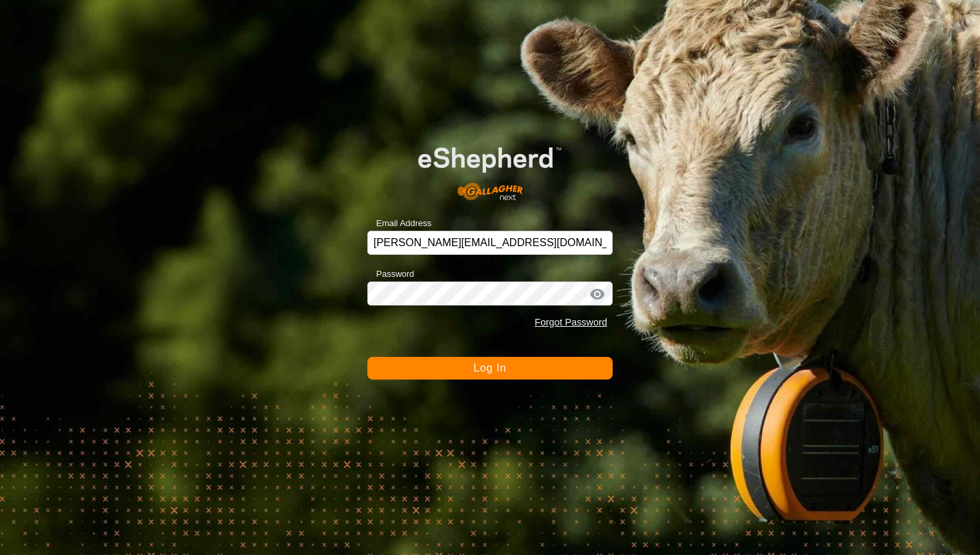 This screenshot has height=555, width=980. Describe the element at coordinates (391, 274) in the screenshot. I see `label: Password` at that location.